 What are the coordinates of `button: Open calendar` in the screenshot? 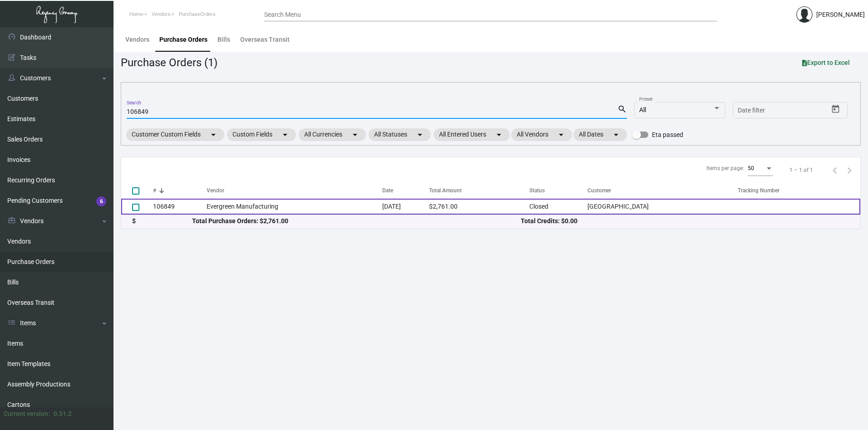 It's located at (836, 109).